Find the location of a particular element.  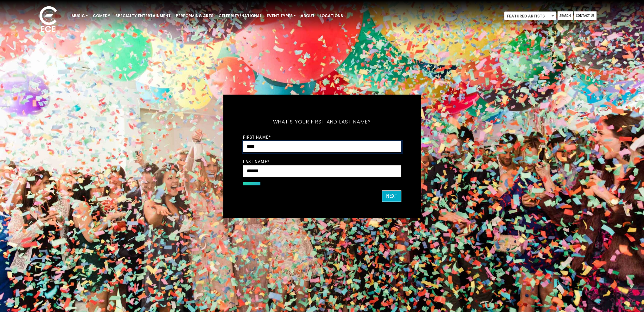

label: First Name is located at coordinates (257, 137).